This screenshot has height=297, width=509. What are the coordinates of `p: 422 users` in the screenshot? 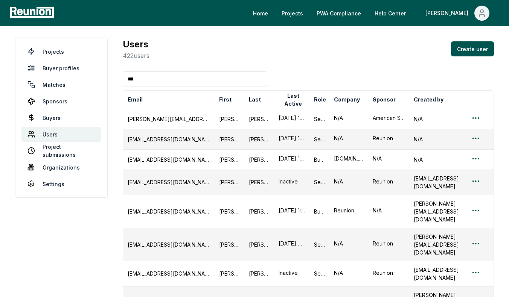 It's located at (136, 56).